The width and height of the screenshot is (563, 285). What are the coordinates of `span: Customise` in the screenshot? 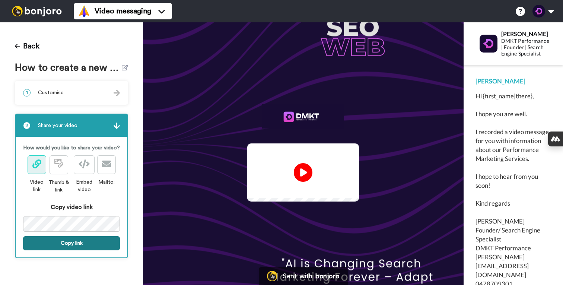 It's located at (51, 93).